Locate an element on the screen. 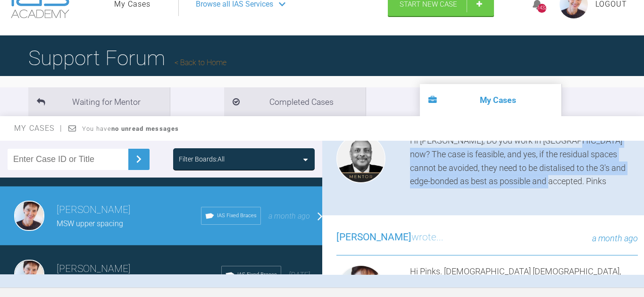 The image size is (644, 297). li: Completed Cases is located at coordinates (295, 101).